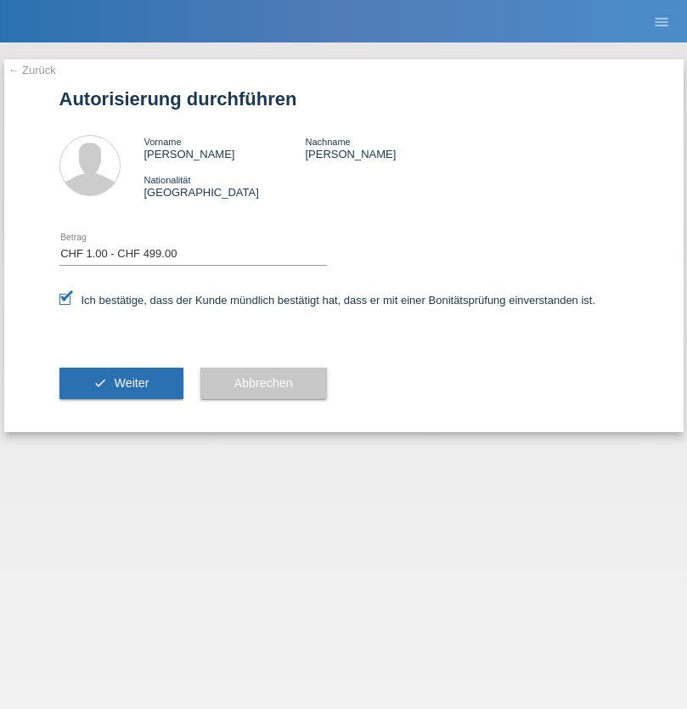 The image size is (687, 709). Describe the element at coordinates (661, 22) in the screenshot. I see `i: menu` at that location.